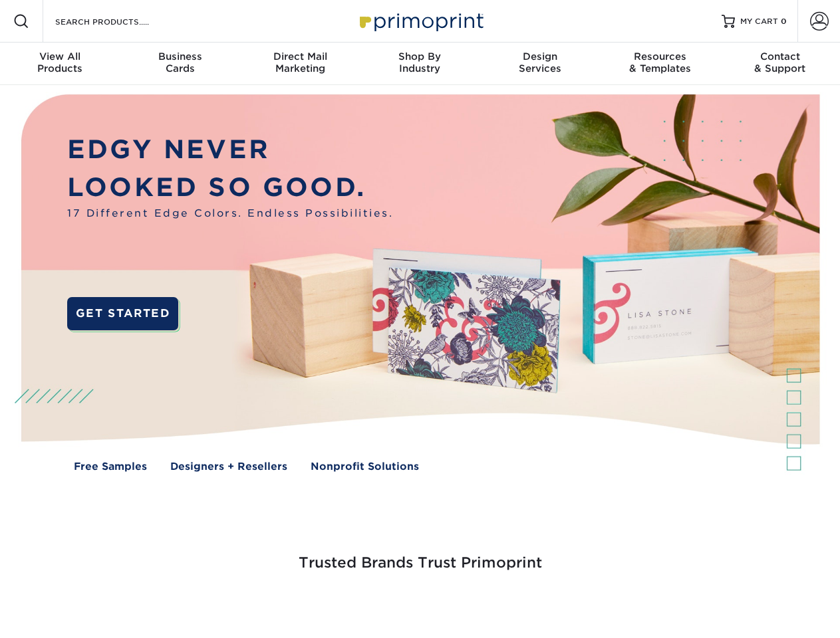 The width and height of the screenshot is (840, 638). Describe the element at coordinates (660, 64) in the screenshot. I see `a: Resources& Templates` at that location.